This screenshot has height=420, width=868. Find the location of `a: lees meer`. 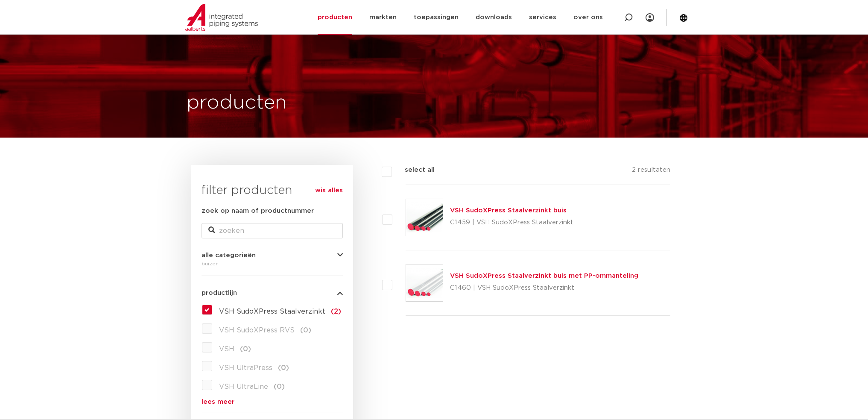

a: lees meer is located at coordinates (272, 401).